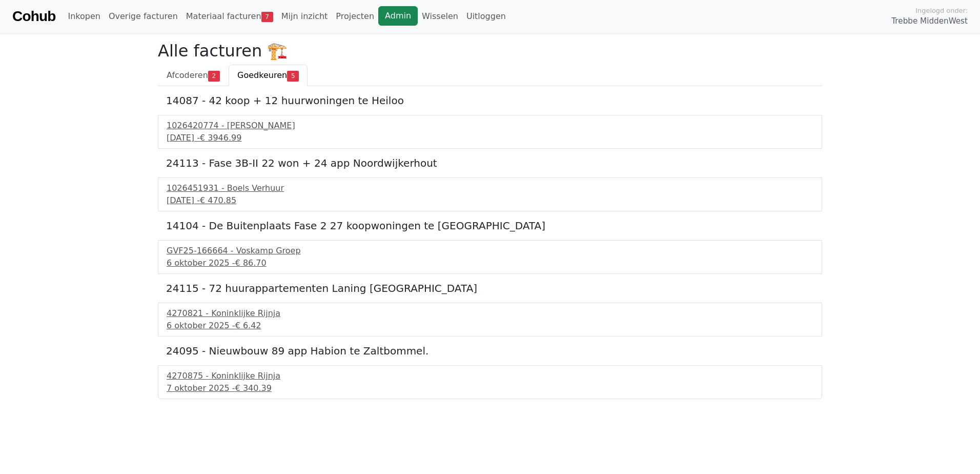  I want to click on h5: 14087 - 42 koop + 12 huurwoningen te Heiloo, so click(490, 100).